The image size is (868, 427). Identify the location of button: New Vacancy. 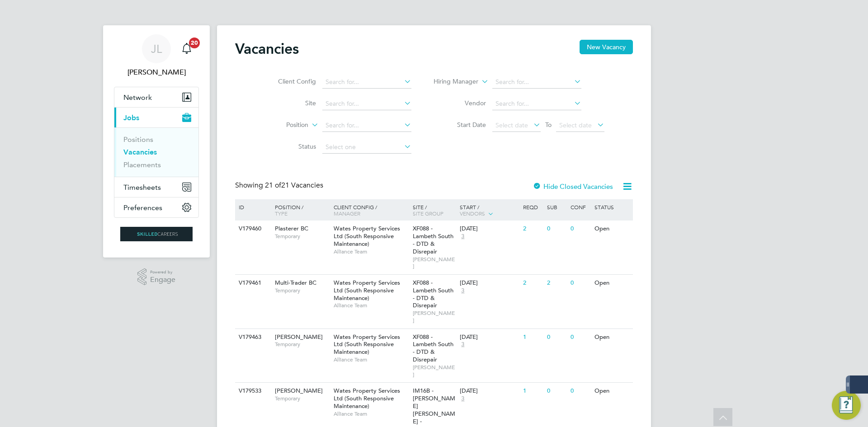
(606, 47).